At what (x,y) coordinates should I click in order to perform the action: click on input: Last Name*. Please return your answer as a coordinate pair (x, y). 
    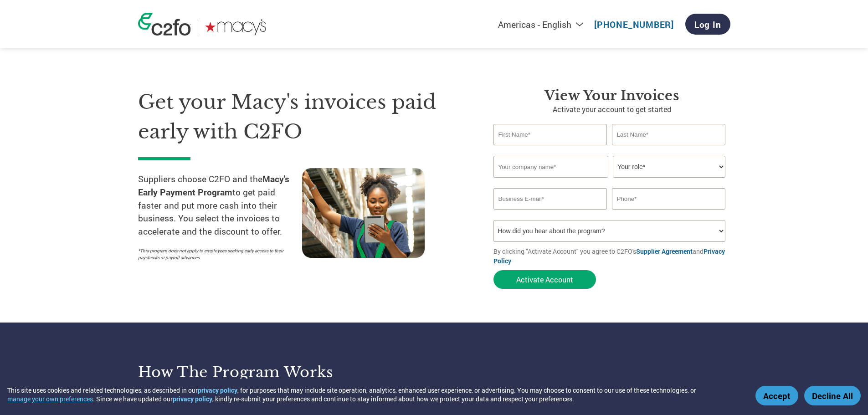
    Looking at the image, I should click on (669, 134).